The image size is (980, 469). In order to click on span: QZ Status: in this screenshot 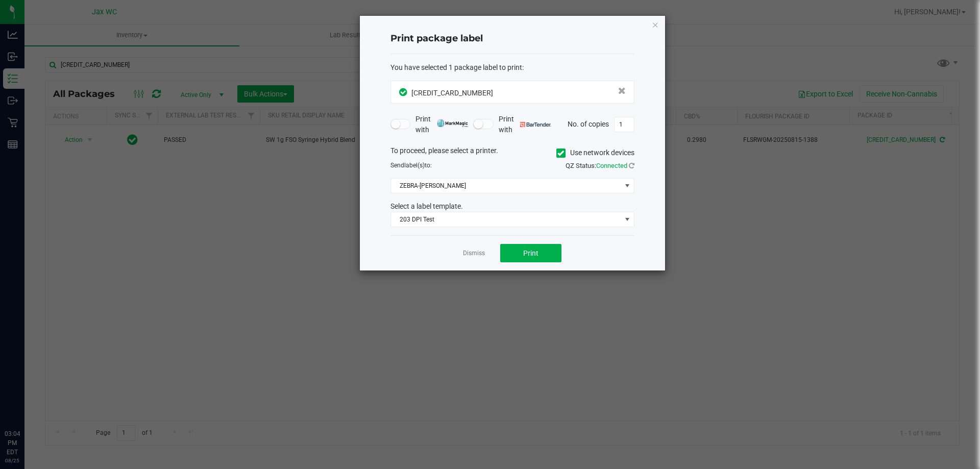, I will do `click(600, 165)`.